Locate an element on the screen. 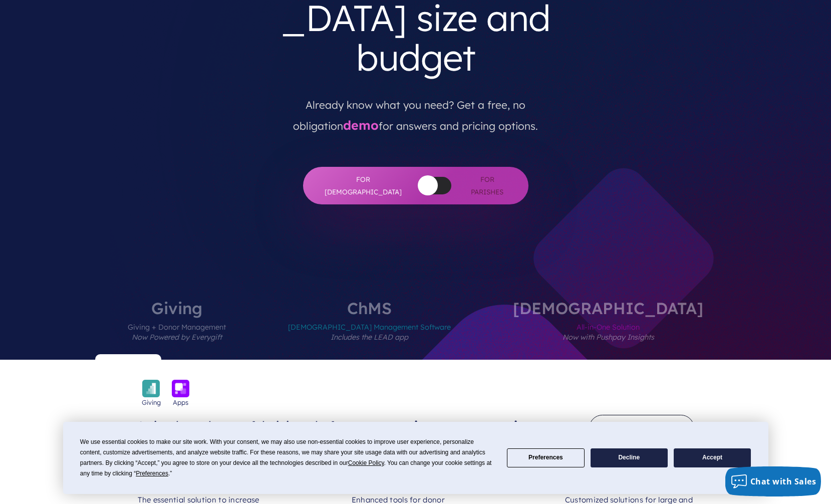 Image resolution: width=831 pixels, height=504 pixels. label: ChMS is located at coordinates (369, 330).